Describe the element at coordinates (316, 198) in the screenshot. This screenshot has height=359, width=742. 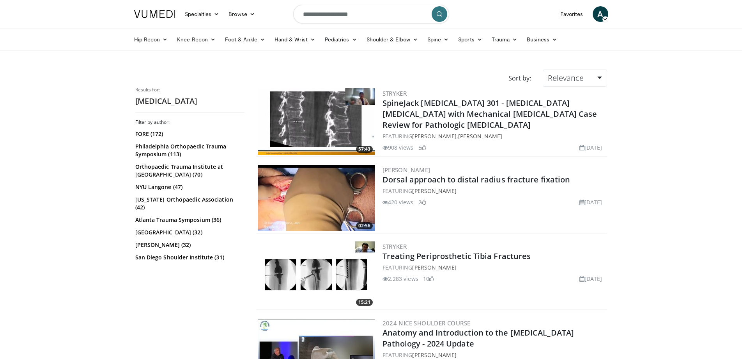
I see `a: 02:56` at that location.